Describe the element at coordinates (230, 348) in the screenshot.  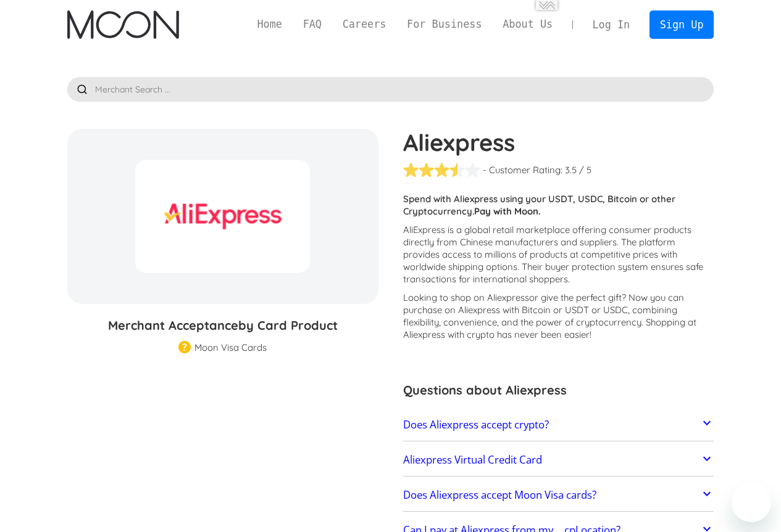
I see `div: Moon Visa Cards` at that location.